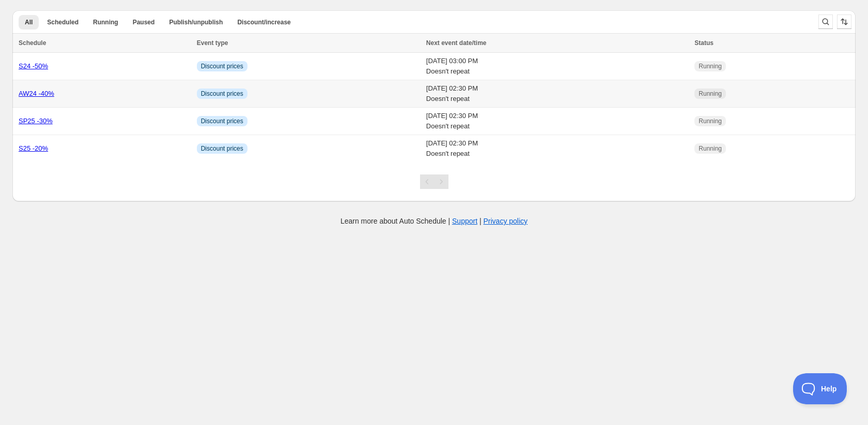 This screenshot has width=868, height=425. Describe the element at coordinates (465, 221) in the screenshot. I see `a: Support` at that location.